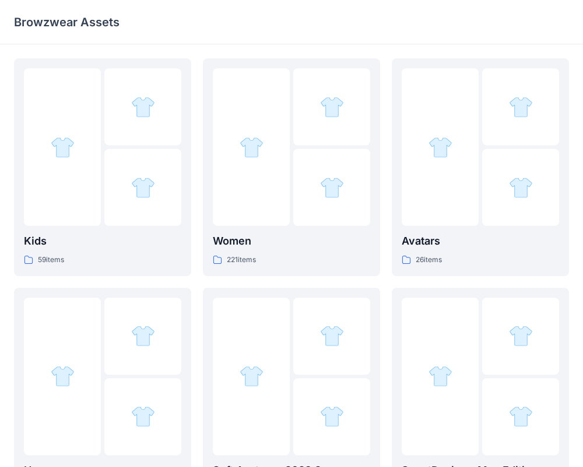 This screenshot has width=583, height=467. Describe the element at coordinates (481, 241) in the screenshot. I see `p: Avatars` at that location.